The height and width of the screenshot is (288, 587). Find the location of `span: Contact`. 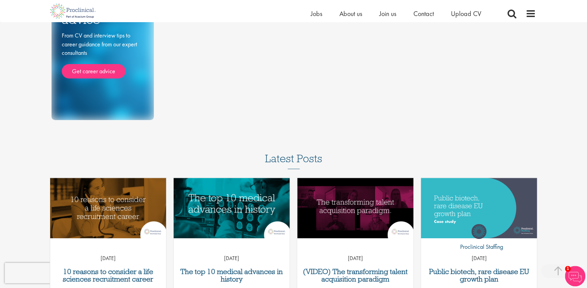

span: Contact is located at coordinates (424, 14).